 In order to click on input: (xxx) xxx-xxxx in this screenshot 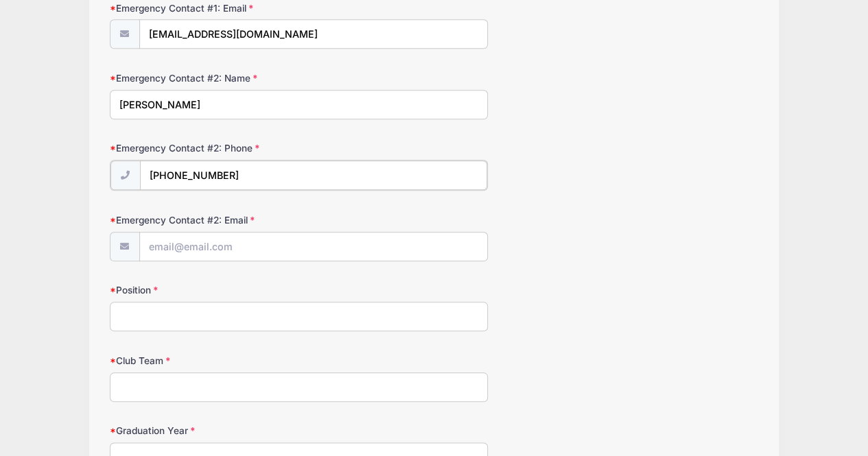, I will do `click(314, 175)`.